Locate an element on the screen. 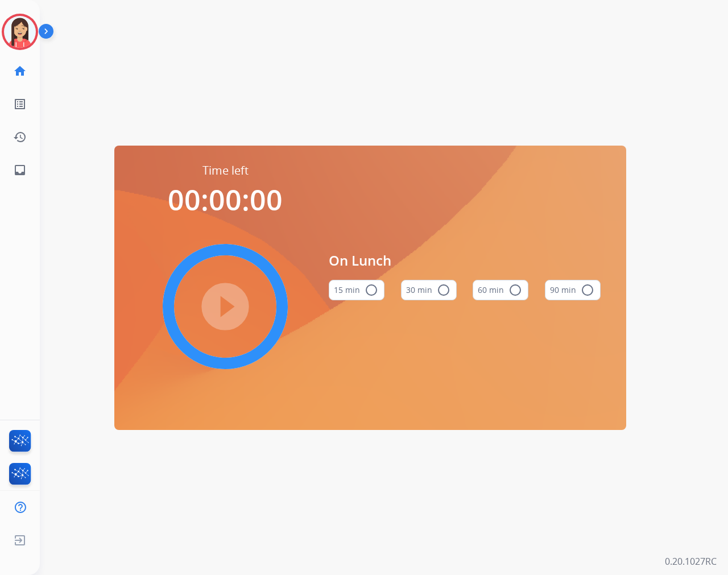 Image resolution: width=728 pixels, height=575 pixels. mat-icon: list_alt is located at coordinates (20, 104).